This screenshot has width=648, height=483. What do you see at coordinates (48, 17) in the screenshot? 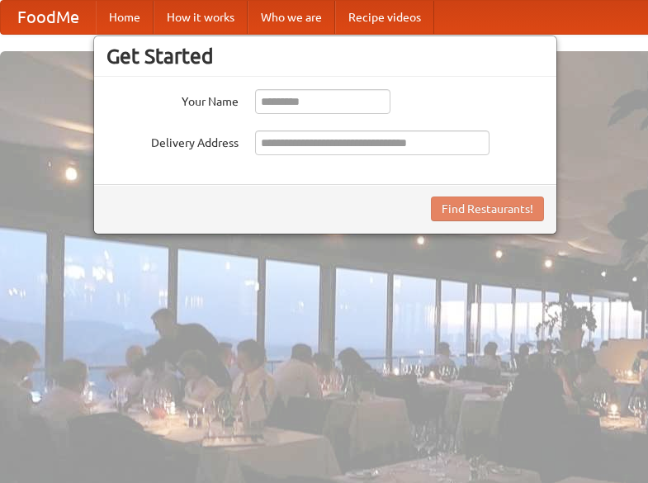
I see `a: FoodMe` at bounding box center [48, 17].